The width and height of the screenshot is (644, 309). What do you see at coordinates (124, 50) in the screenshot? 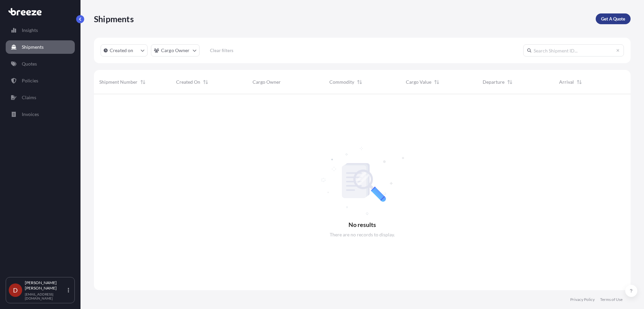
I see `button: createdOn Filter options` at bounding box center [124, 50].